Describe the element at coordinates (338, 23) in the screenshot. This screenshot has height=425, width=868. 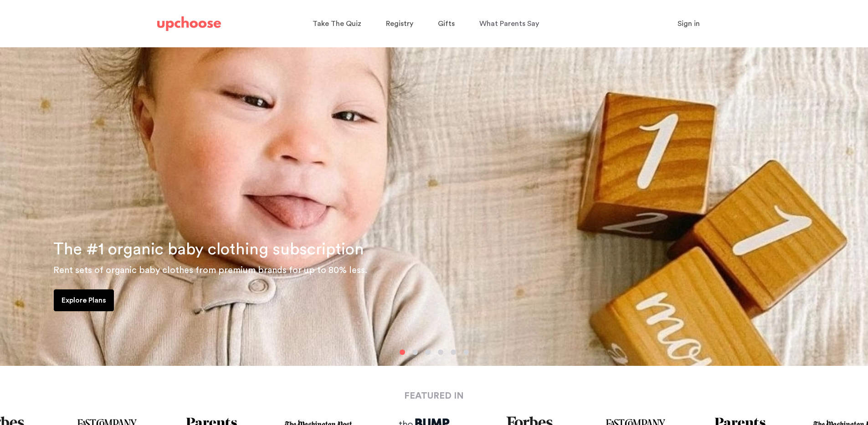
I see `a: Take The Quiz` at that location.